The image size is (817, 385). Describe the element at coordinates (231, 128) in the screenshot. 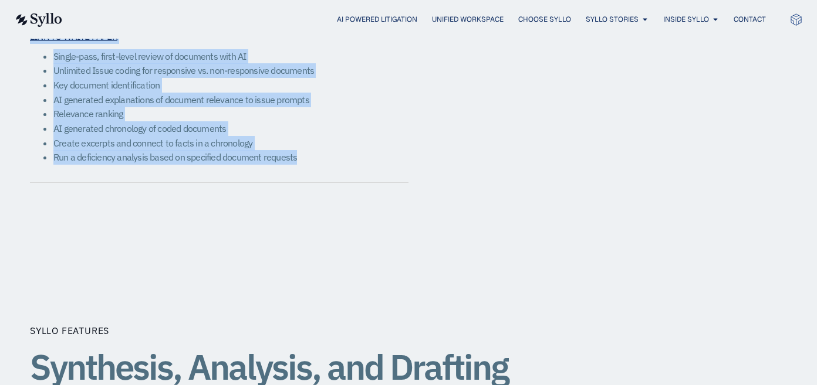

I see `li: AI generated chronology of coded documents` at that location.